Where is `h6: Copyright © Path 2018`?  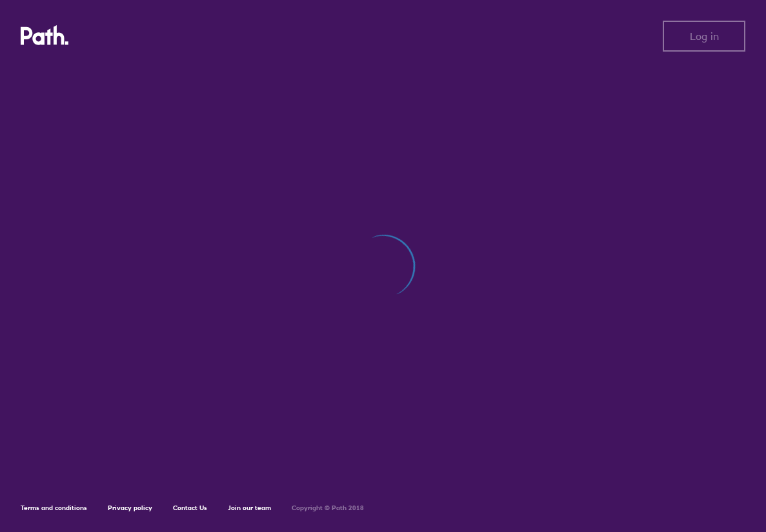 h6: Copyright © Path 2018 is located at coordinates (328, 509).